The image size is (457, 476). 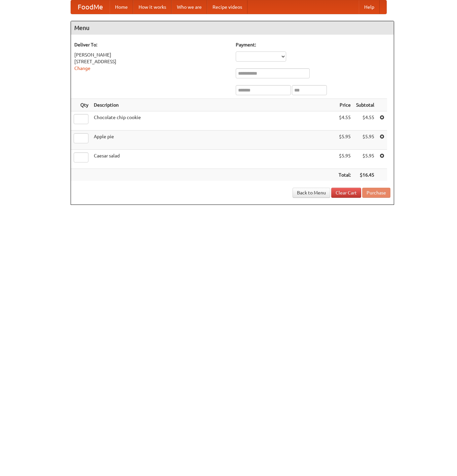 What do you see at coordinates (214, 105) in the screenshot?
I see `th: Description` at bounding box center [214, 105].